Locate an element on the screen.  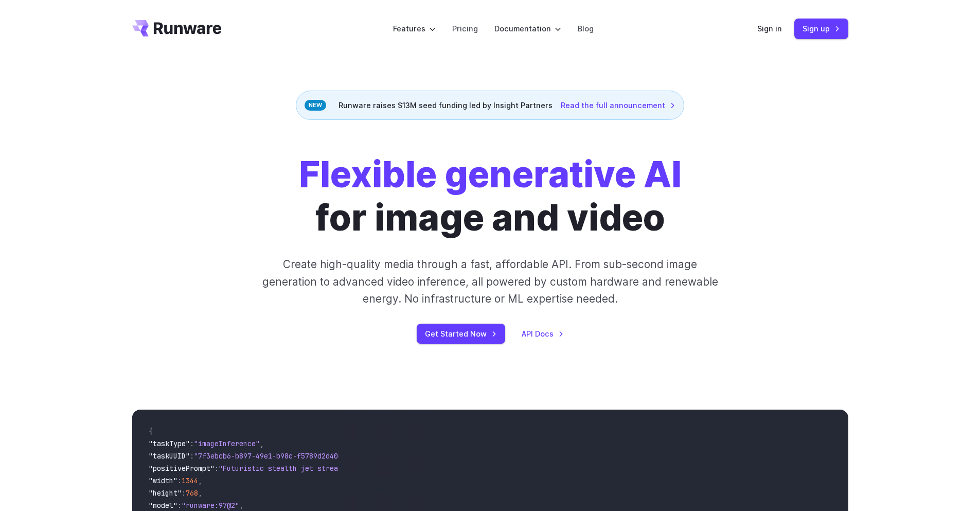
div: Runware raises $13M seed funding led by Insight Partners is located at coordinates (490, 105).